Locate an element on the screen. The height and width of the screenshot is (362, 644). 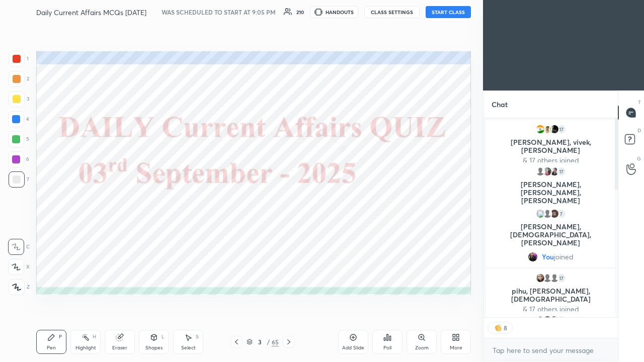
span: joined is located at coordinates (563, 257).